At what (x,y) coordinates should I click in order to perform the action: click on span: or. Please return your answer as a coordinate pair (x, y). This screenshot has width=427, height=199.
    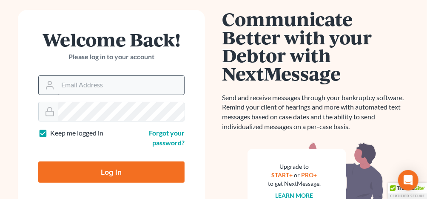
    Looking at the image, I should click on (298, 175).